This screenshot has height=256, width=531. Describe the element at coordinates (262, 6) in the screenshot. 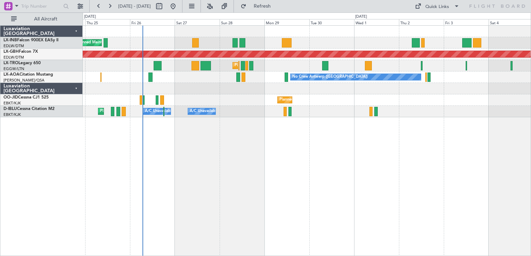

I see `span: Refresh` at that location.